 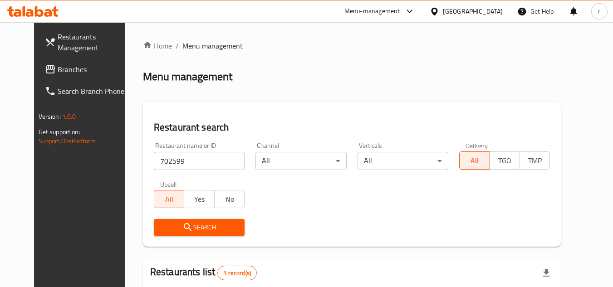 I want to click on label: Upsell, so click(x=168, y=184).